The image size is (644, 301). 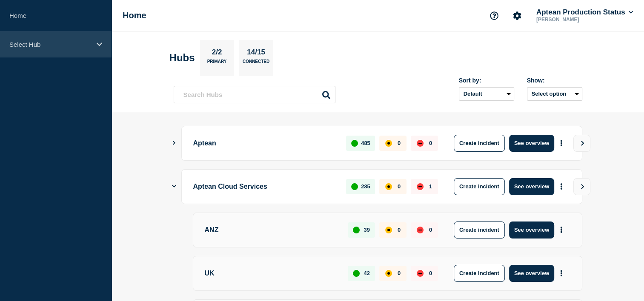 What do you see at coordinates (584, 12) in the screenshot?
I see `button: Aptean Production Status` at bounding box center [584, 12].